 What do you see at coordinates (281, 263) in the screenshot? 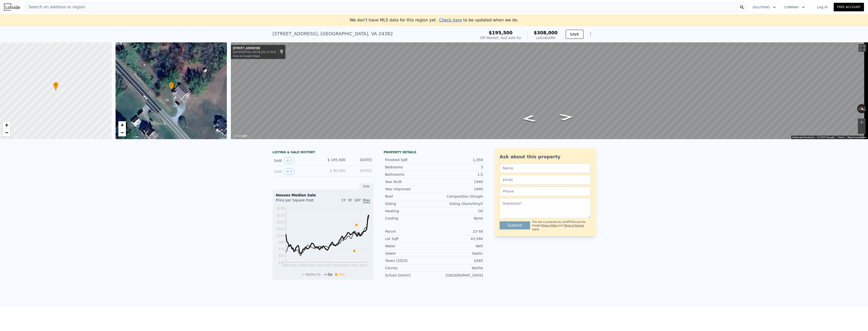
I see `tspan: $32` at bounding box center [281, 263].